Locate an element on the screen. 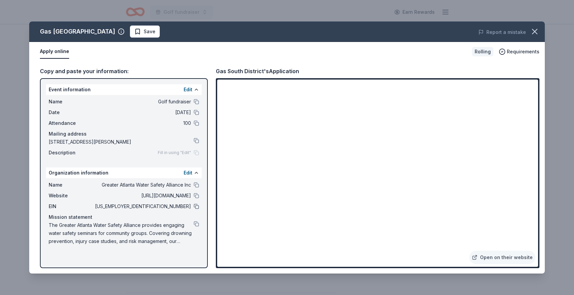 This screenshot has width=574, height=295. span: Requirements is located at coordinates (523, 52).